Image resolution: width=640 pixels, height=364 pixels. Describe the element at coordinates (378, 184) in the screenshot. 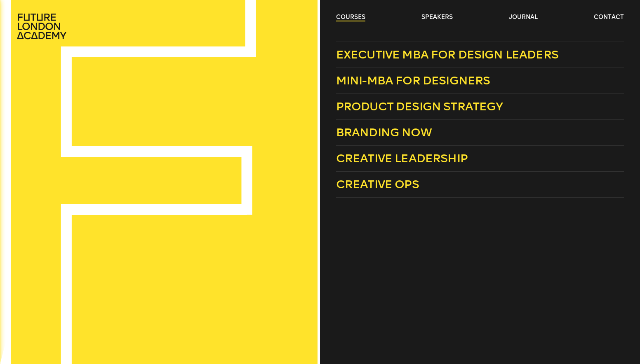

I see `span: Creative Ops` at that location.